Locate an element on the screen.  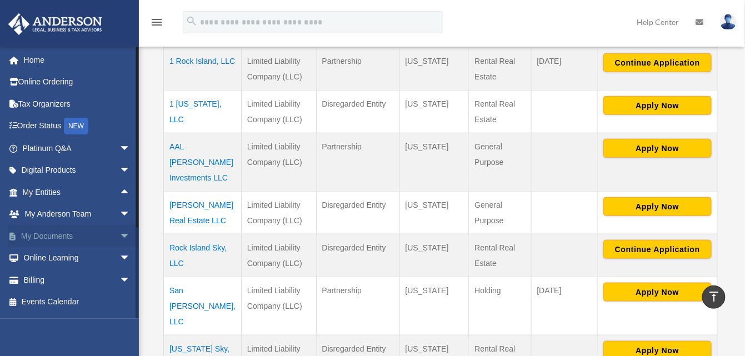
a: menu is located at coordinates (157, 24).